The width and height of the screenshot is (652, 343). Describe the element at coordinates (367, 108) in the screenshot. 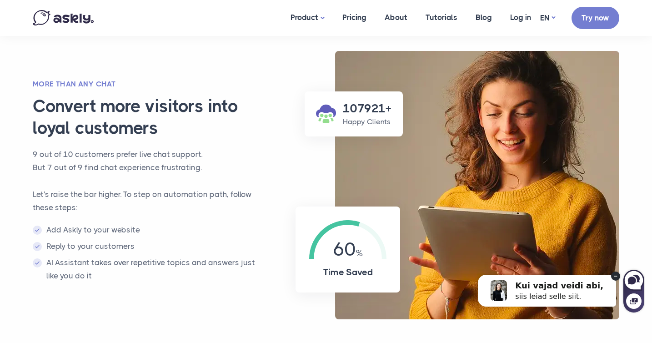

I see `h3: 107921+` at that location.